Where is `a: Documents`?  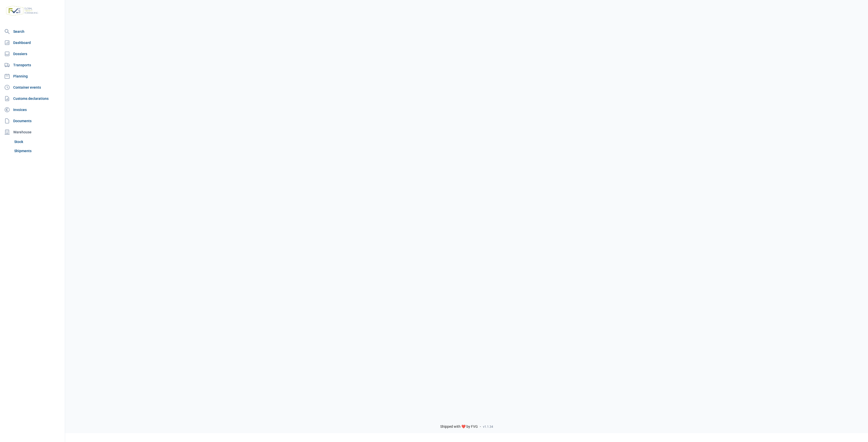
a: Documents is located at coordinates (32, 121).